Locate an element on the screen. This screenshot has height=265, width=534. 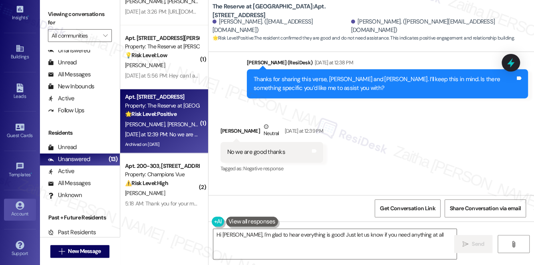
strong: 💡 Risk Level: Low is located at coordinates (146, 55).